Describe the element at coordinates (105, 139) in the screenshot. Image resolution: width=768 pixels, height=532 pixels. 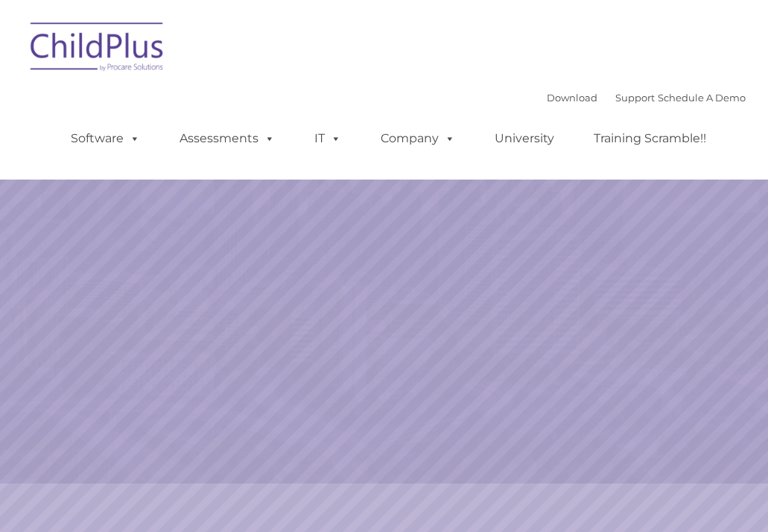
I see `a: Software` at that location.